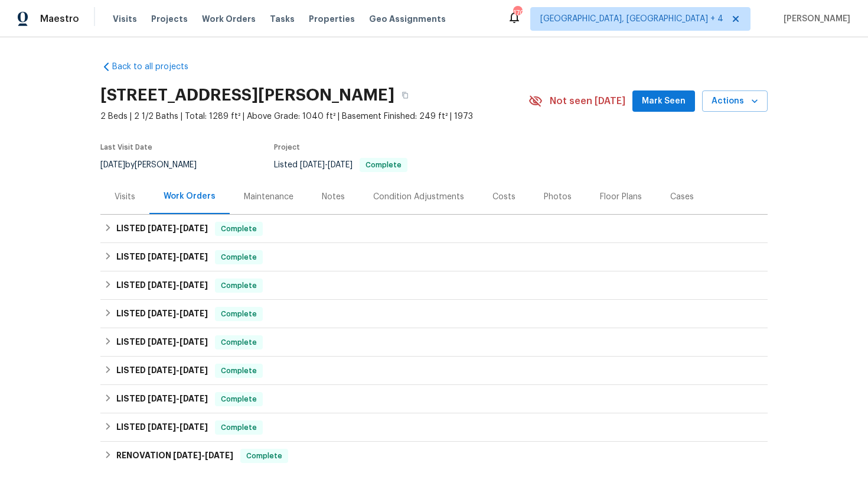 The width and height of the screenshot is (868, 492). Describe the element at coordinates (175, 455) in the screenshot. I see `h6: RENOVATION` at that location.